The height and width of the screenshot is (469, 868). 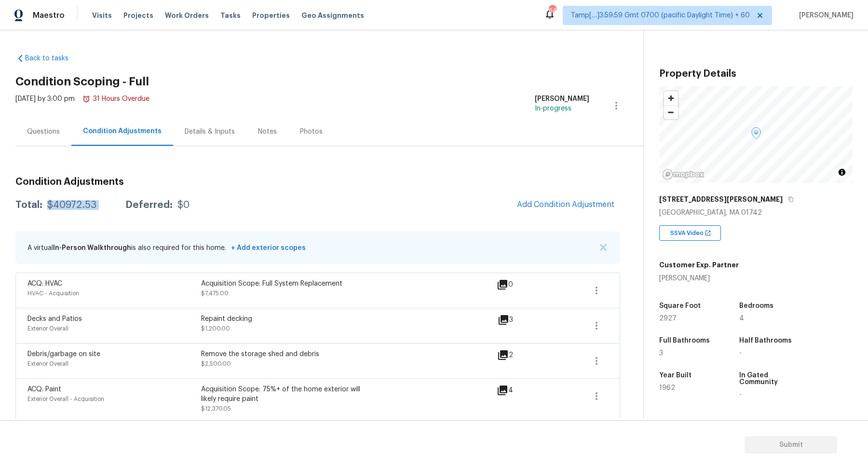 What do you see at coordinates (684, 341) in the screenshot?
I see `h5: Full Bathrooms` at bounding box center [684, 341].